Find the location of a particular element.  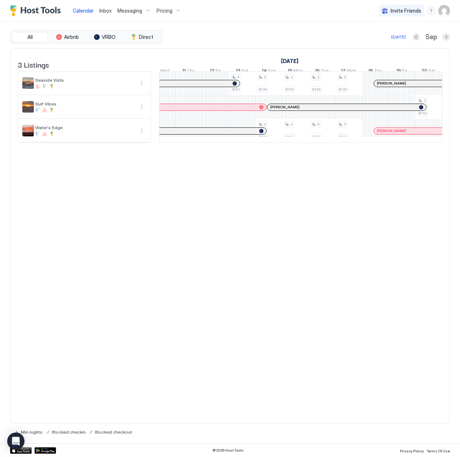

span: Seaside Vista is located at coordinates (85, 80).